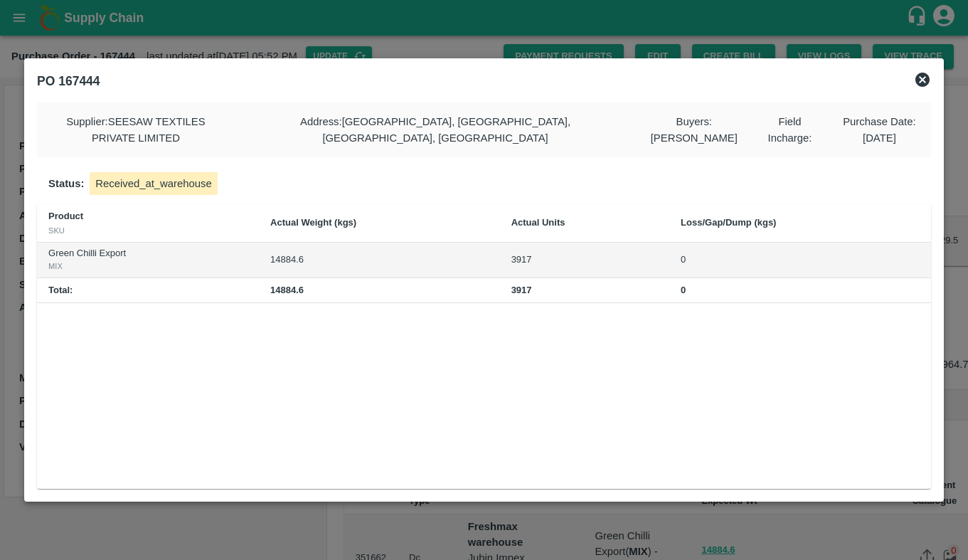  I want to click on b: 3917, so click(522, 289).